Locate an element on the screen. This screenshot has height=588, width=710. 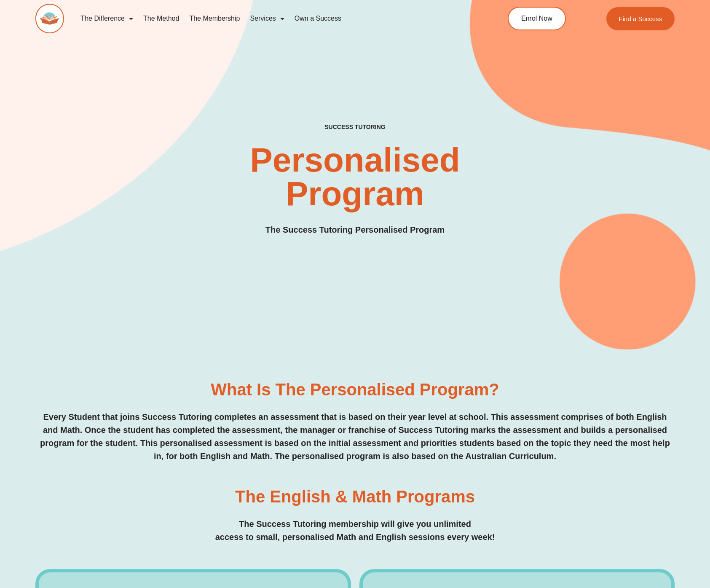
h4: SUCCESS TUTORING​ is located at coordinates (355, 127).